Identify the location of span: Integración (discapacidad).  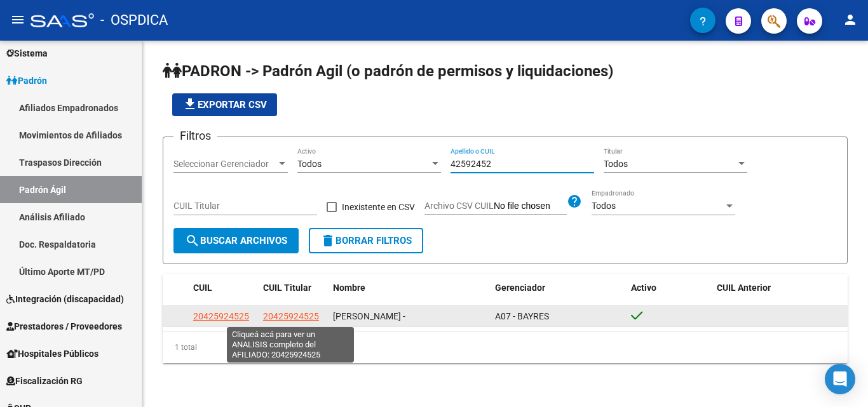
(65, 300).